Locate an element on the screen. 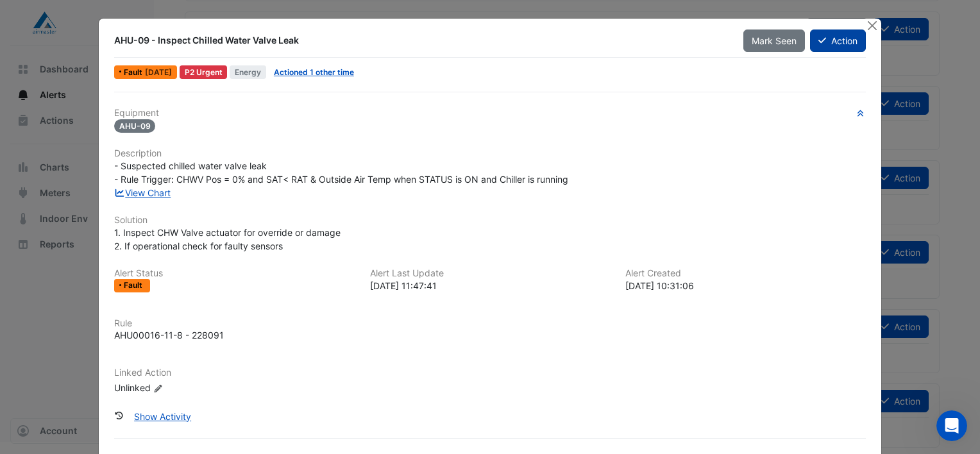  h6: Alert Last Update is located at coordinates (490, 274).